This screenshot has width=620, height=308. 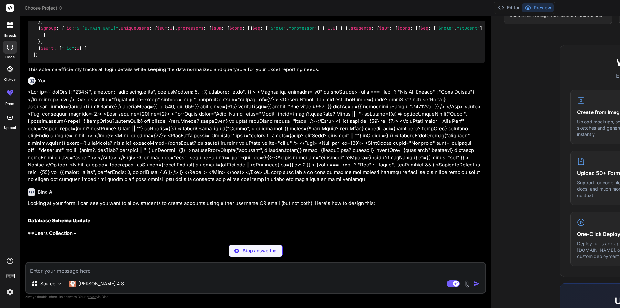 What do you see at coordinates (260, 251) in the screenshot?
I see `p: Stop answering` at bounding box center [260, 251].